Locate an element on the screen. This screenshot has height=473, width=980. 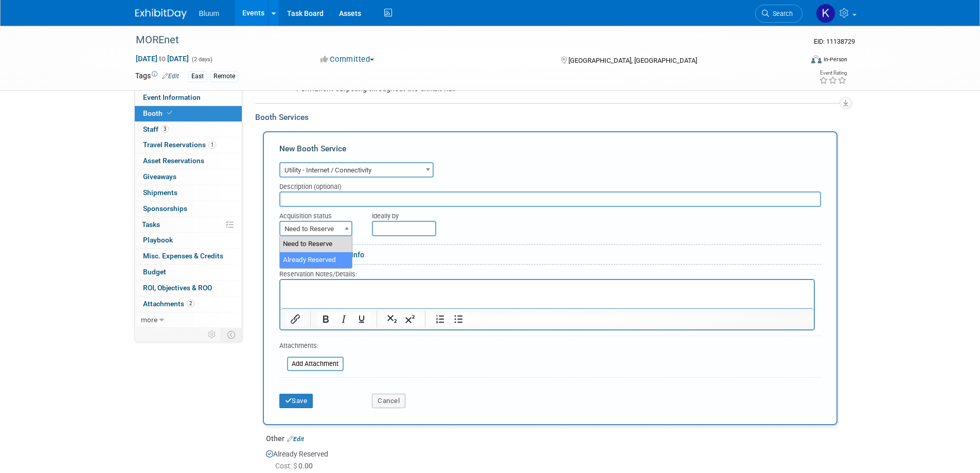
a: Attachments2 is located at coordinates (188, 304).